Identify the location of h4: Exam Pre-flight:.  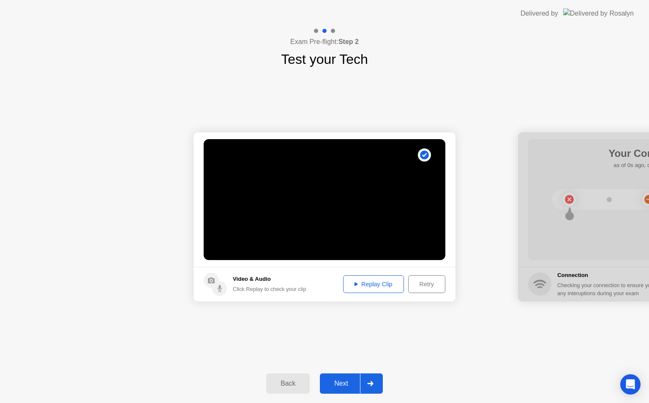
(325, 42).